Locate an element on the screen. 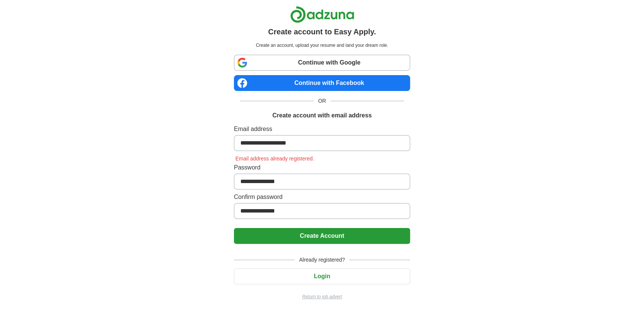  span: Email address already registered. is located at coordinates (274, 158).